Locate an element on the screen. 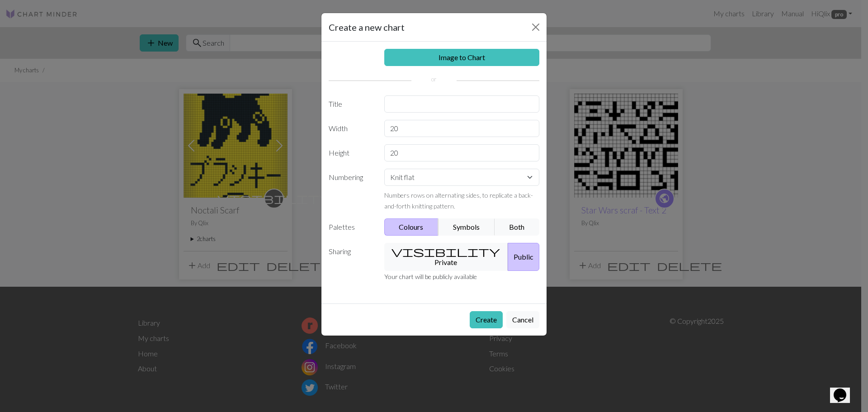 This screenshot has width=868, height=412. label: Title is located at coordinates (351, 104).